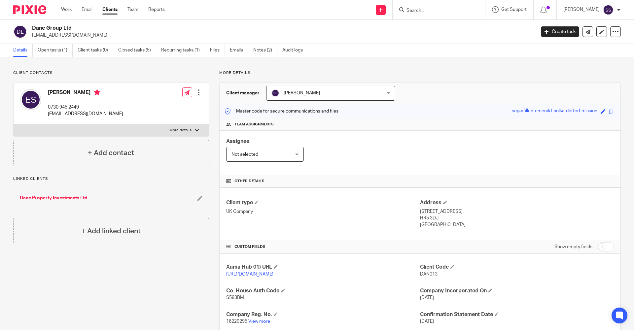 This screenshot has height=330, width=634. What do you see at coordinates (235, 298) in the screenshot?
I see `span: S593BM` at bounding box center [235, 298].